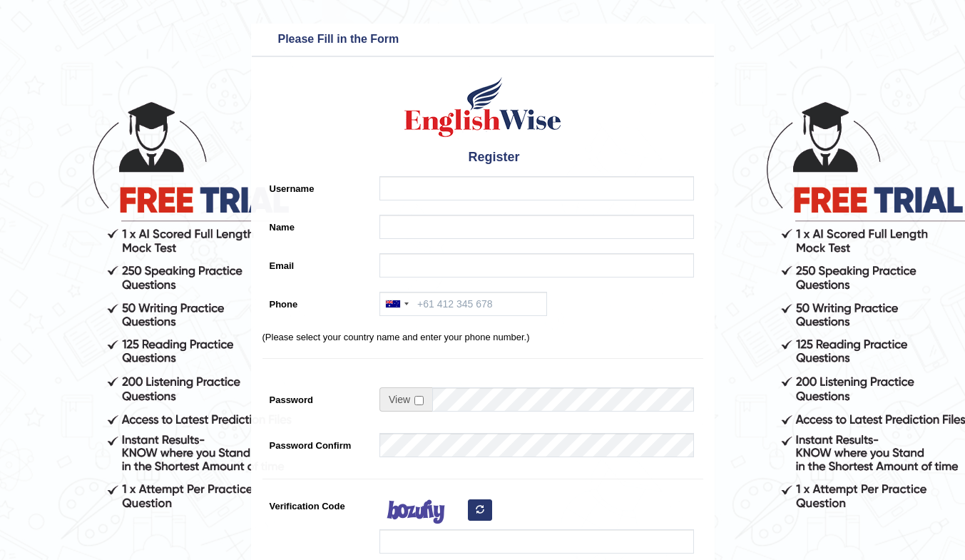 This screenshot has height=560, width=965. Describe the element at coordinates (482, 337) in the screenshot. I see `p: (Please select your country name and enter your phone number.)` at that location.